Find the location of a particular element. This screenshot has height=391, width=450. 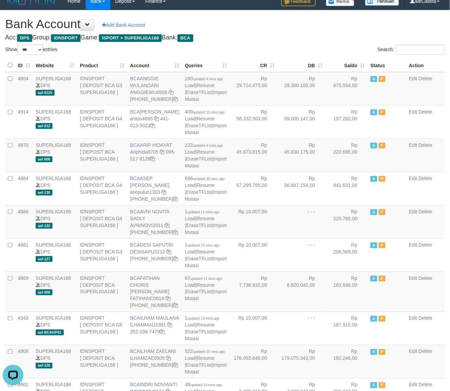

span: updated 14 mins ago is located at coordinates (206, 385).